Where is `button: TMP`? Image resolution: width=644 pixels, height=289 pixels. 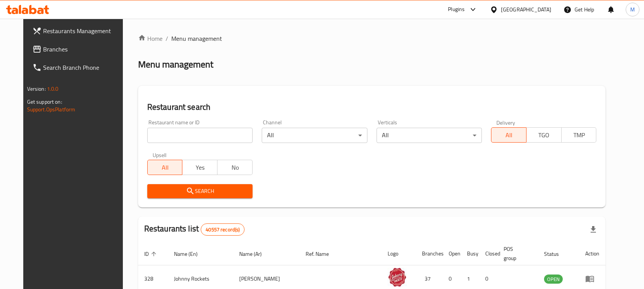
button: TMP is located at coordinates (579, 135).